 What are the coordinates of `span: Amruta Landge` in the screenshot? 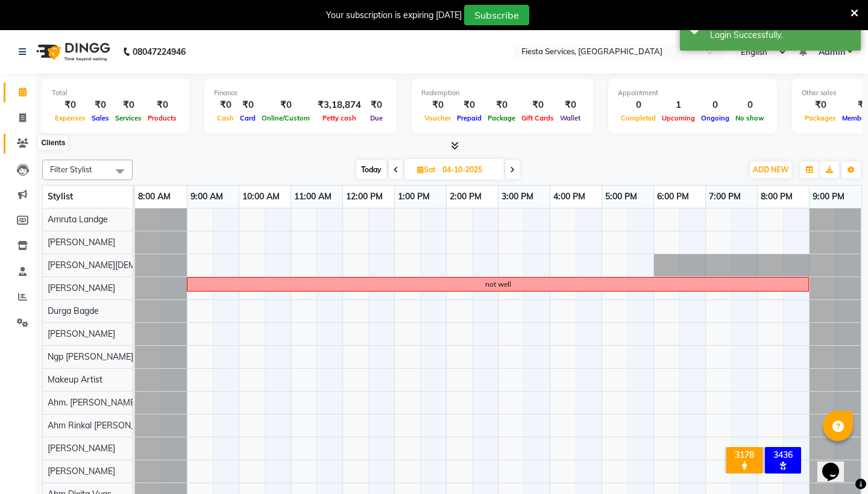 It's located at (77, 219).